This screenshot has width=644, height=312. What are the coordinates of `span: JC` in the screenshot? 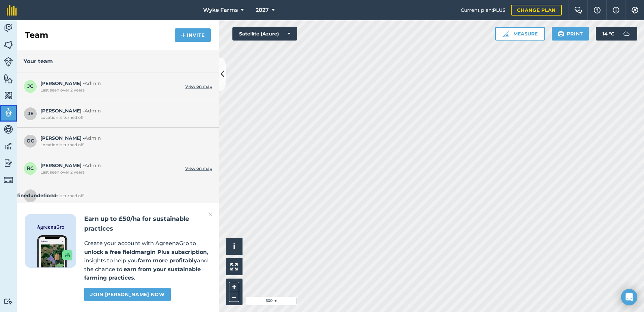 It's located at (31, 86).